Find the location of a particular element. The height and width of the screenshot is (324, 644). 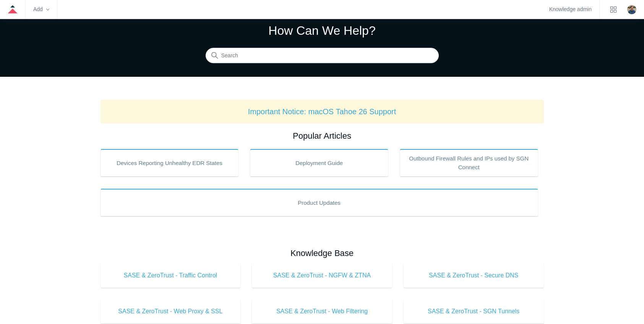

zd-hc-trigger: Add is located at coordinates (41, 9).